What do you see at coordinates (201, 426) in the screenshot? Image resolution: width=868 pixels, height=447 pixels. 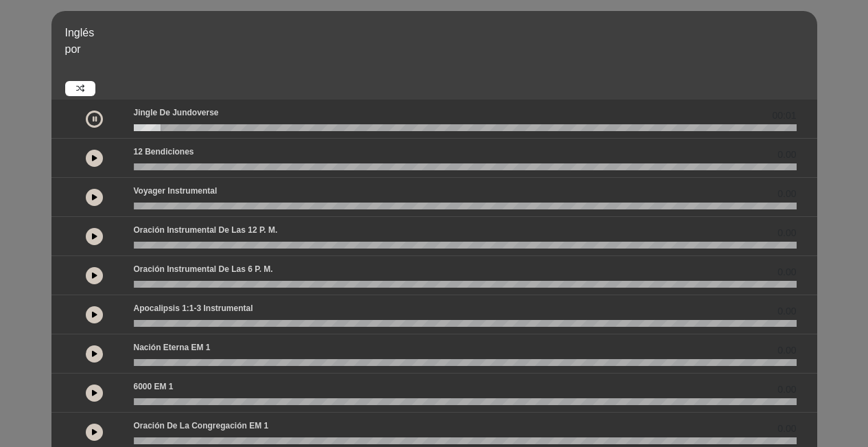 I see `font: Oración de la congregación EM 1` at bounding box center [201, 426].